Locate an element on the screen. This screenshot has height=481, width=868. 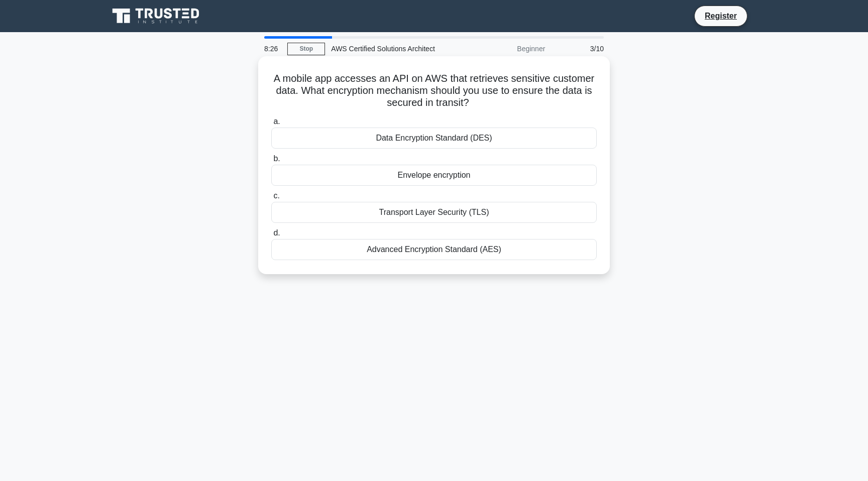
a: Stop is located at coordinates (306, 49).